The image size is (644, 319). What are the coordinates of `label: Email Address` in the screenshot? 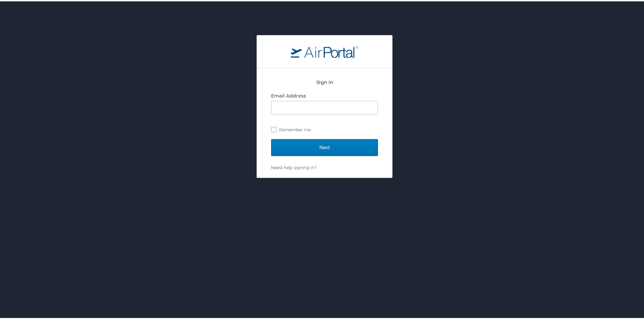 It's located at (288, 94).